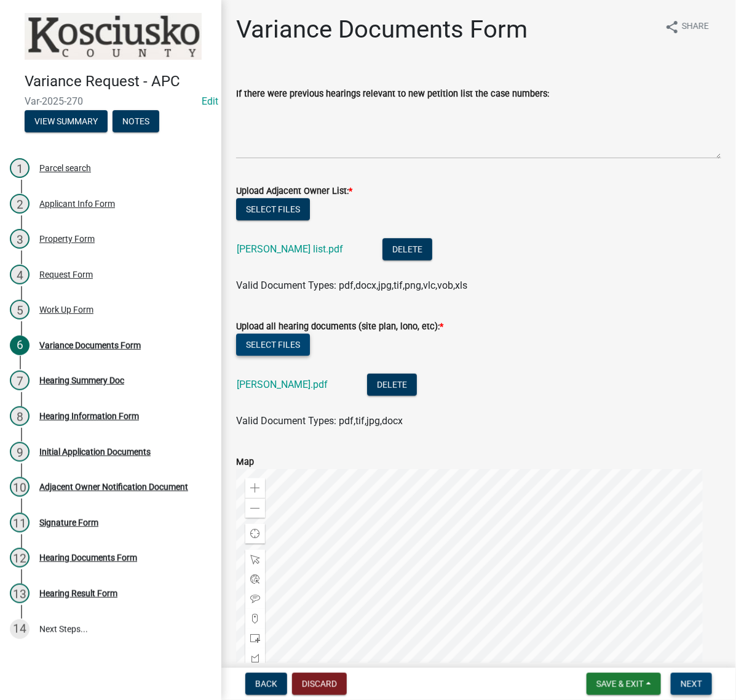 The height and width of the screenshot is (700, 736). Describe the element at coordinates (691, 684) in the screenshot. I see `span: Next` at that location.